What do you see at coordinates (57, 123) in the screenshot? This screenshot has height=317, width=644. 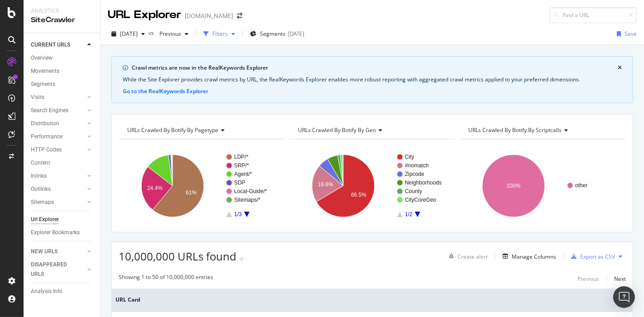 I see `a: Distribution` at bounding box center [57, 123].